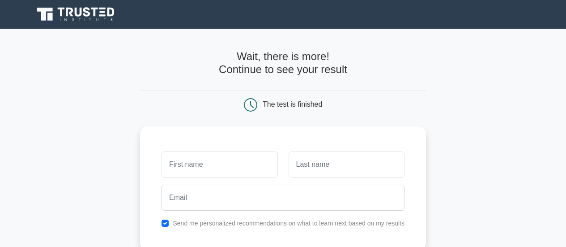 This screenshot has height=247, width=566. What do you see at coordinates (283, 63) in the screenshot?
I see `h4: Wait, there is more! Continue to see your result` at bounding box center [283, 63].